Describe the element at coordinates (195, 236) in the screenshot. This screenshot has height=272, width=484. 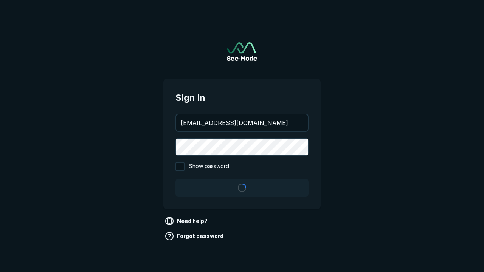
I see `a: Forgot password` at that location.